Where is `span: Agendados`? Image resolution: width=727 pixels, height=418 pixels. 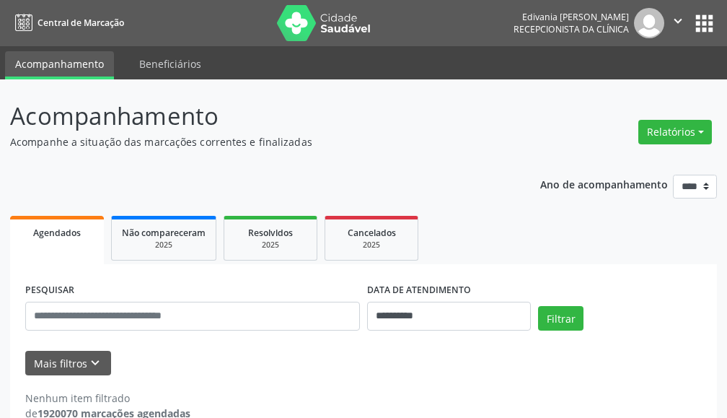
span: Agendados is located at coordinates (57, 232).